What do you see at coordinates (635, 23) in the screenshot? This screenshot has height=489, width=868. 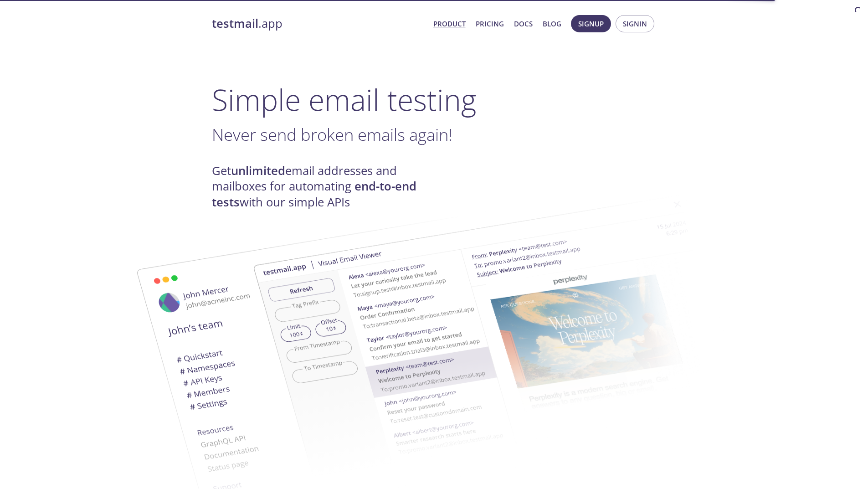 I see `span: Signin` at bounding box center [635, 23].